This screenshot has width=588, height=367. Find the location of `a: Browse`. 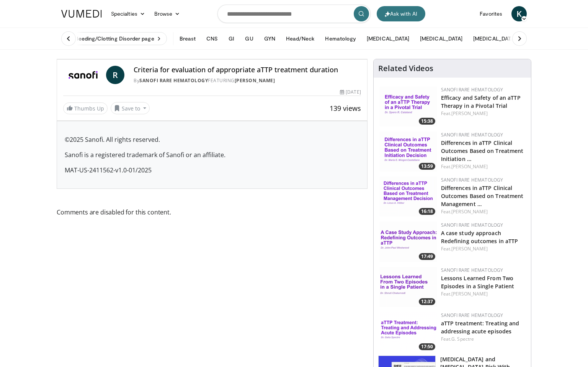

a: Browse is located at coordinates (167, 14).